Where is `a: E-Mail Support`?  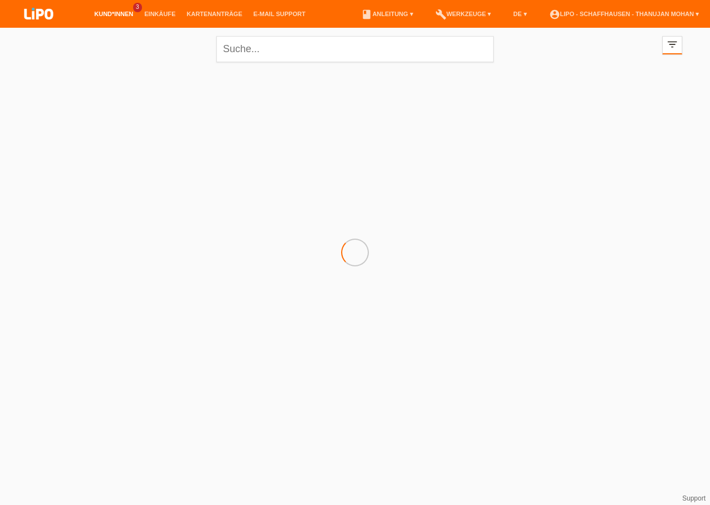
a: E-Mail Support is located at coordinates (280, 14).